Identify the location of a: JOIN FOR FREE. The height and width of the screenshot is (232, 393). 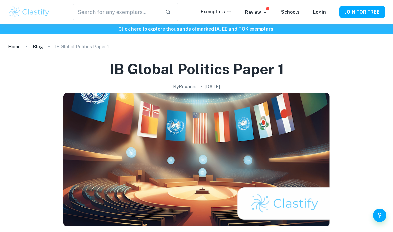
(362, 12).